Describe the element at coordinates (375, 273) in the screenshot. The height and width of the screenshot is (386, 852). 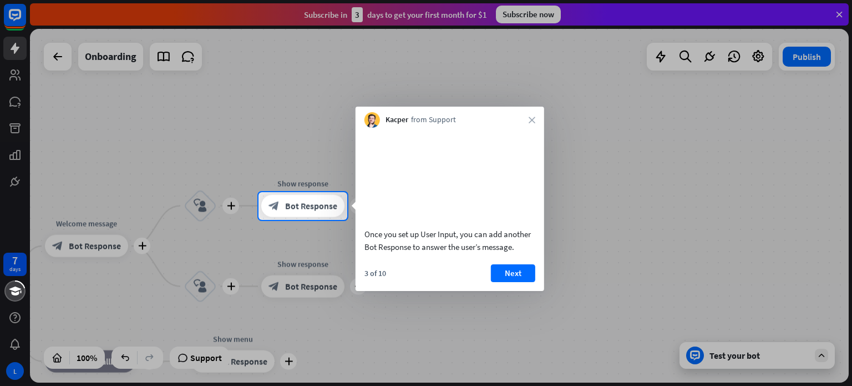
I see `div: 3 of 10` at that location.